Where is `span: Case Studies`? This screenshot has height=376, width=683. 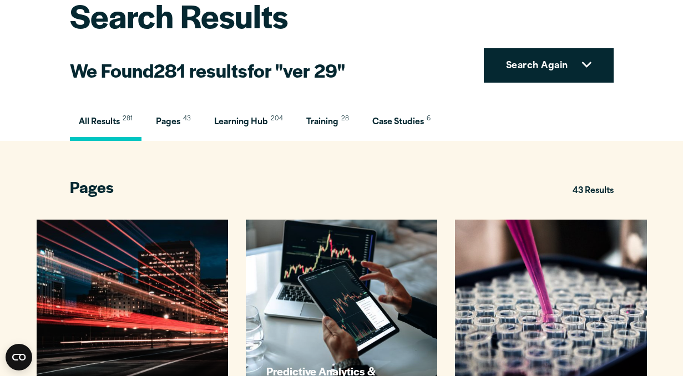
span: Case Studies is located at coordinates (398, 122).